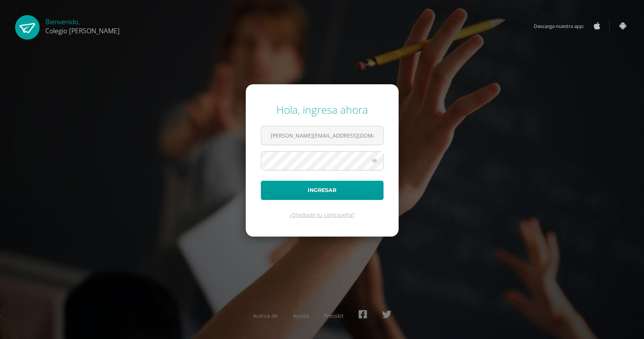 This screenshot has width=644, height=339. Describe the element at coordinates (563, 26) in the screenshot. I see `span: Descarga nuestra app:` at that location.